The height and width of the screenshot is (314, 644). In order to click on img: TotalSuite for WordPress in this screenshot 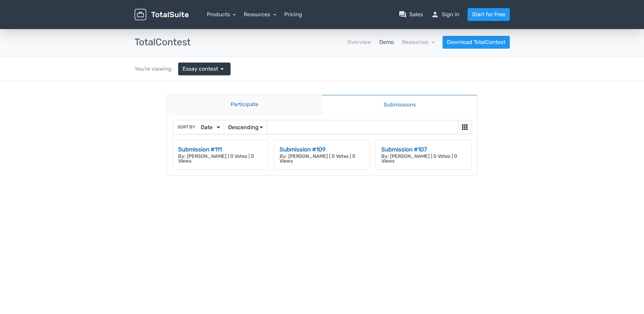, I will do `click(161, 15)`.